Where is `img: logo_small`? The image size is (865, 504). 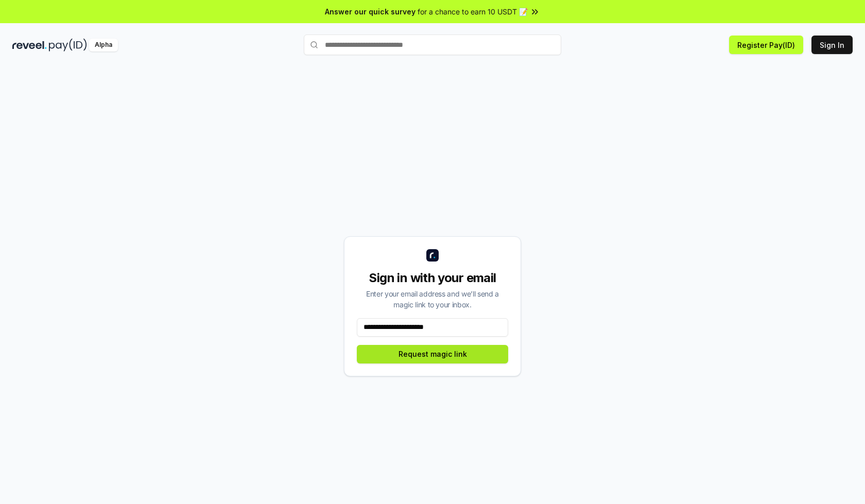 img: logo_small is located at coordinates (433, 255).